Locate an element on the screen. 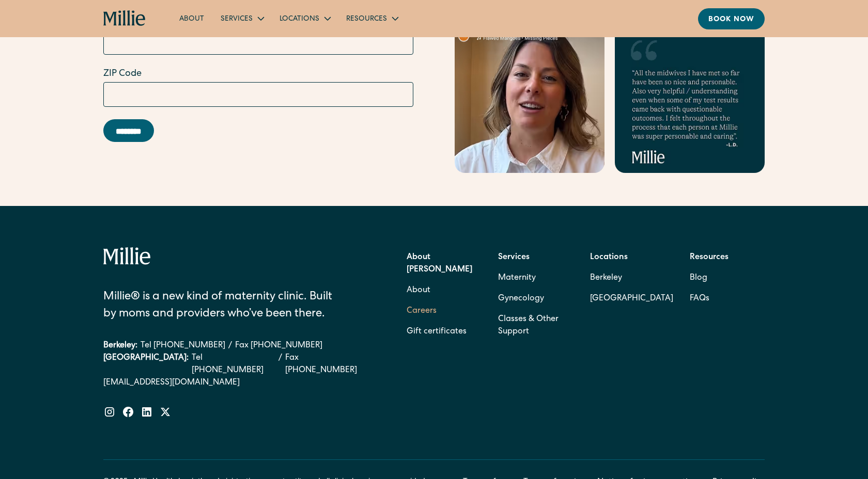  a: FAQs is located at coordinates (699, 299).